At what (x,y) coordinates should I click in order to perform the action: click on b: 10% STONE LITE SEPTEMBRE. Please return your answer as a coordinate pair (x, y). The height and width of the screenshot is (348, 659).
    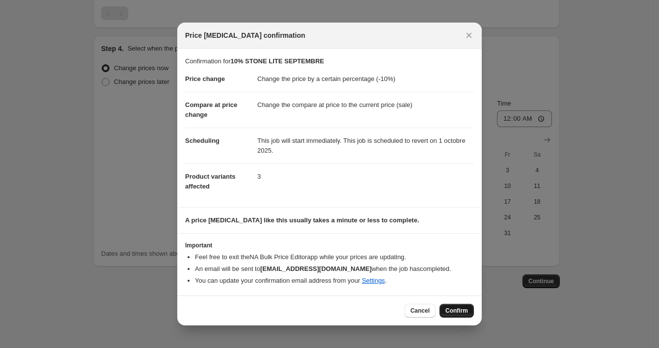
    Looking at the image, I should click on (277, 61).